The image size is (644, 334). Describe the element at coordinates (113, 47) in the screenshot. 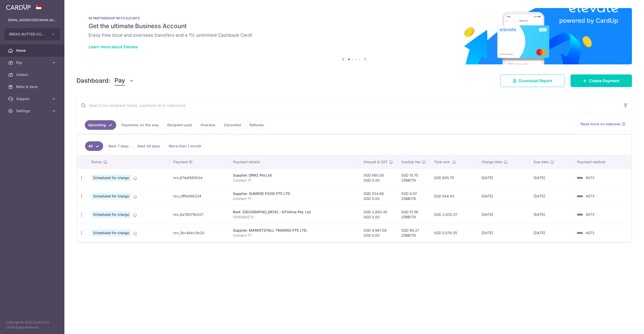

I see `a: Learn more about Elevate` at that location.